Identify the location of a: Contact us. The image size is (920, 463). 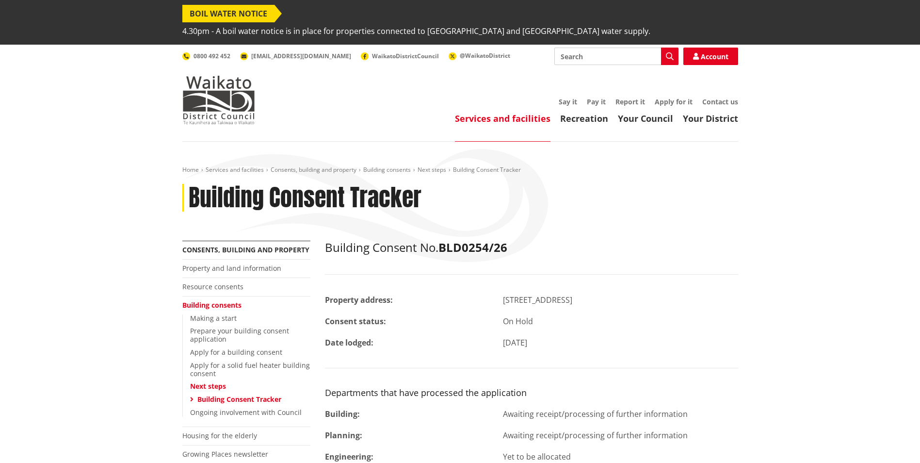
(720, 101).